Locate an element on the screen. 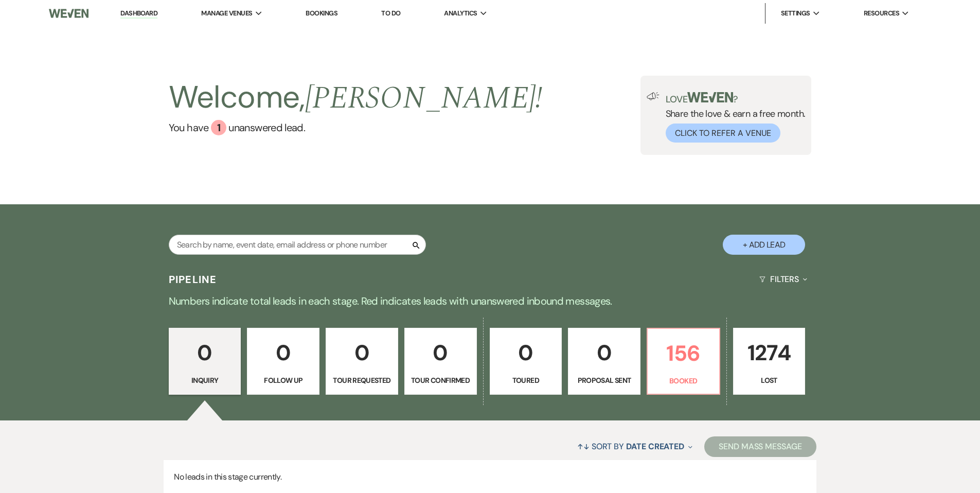 The width and height of the screenshot is (980, 493). a: Dashboard is located at coordinates (139, 14).